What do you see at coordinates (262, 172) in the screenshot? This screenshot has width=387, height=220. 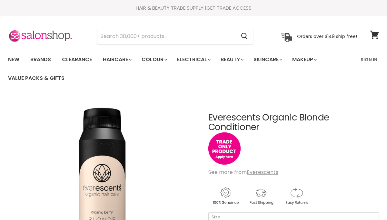 I see `u: Everescents` at bounding box center [262, 172].